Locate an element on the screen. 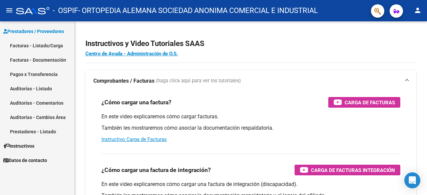 The height and width of the screenshot is (195, 427). span: Prestadores / Proveedores is located at coordinates (34, 31).